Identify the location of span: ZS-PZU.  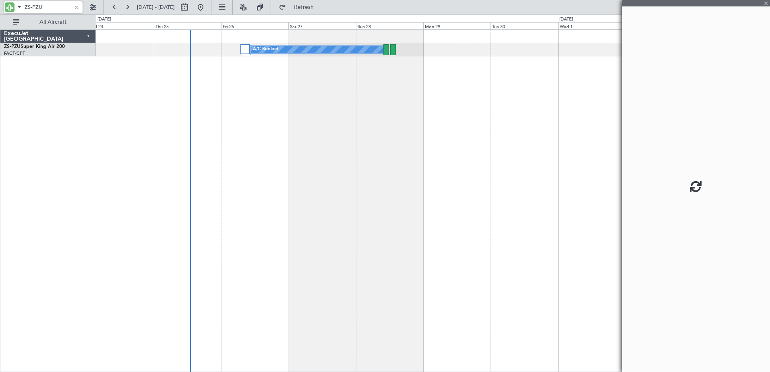
(12, 47).